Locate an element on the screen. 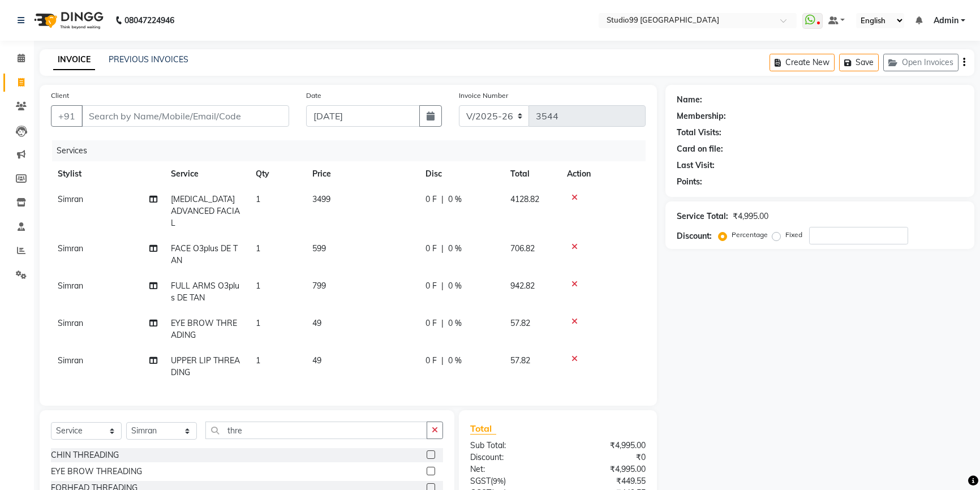  div: Membership: is located at coordinates (701, 116).